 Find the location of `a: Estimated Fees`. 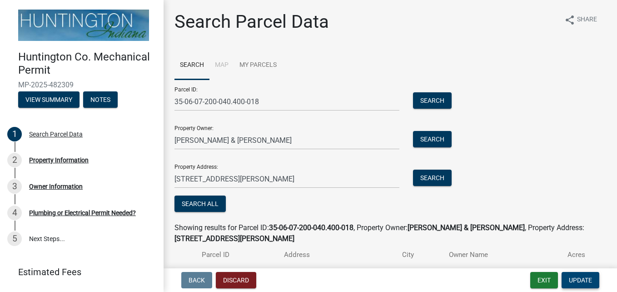

a: Estimated Fees is located at coordinates (78, 272).